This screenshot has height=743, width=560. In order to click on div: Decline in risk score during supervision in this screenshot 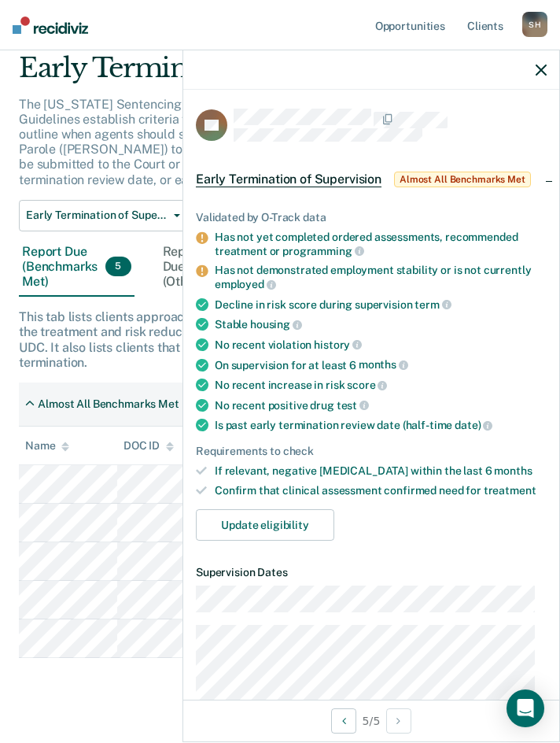, I will do `click(381, 305)`.